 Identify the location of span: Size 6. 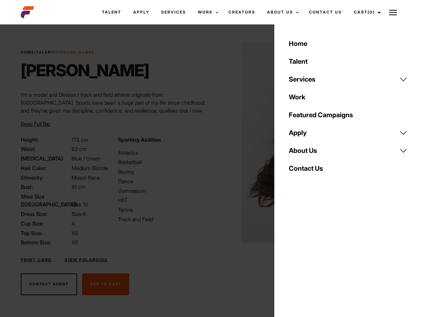
(78, 214).